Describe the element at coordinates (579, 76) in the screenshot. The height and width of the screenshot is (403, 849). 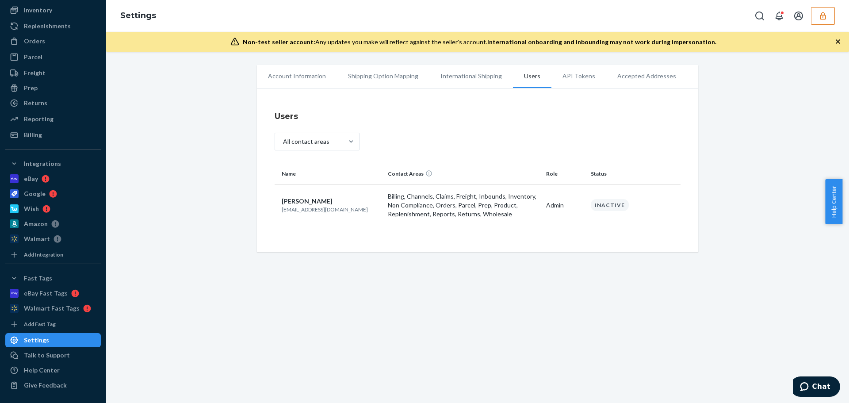
I see `li: API Tokens` at that location.